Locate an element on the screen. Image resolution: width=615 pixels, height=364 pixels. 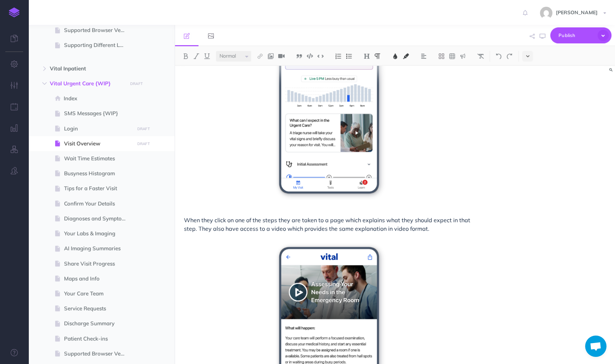
img: Blockquote button is located at coordinates (299, 56).